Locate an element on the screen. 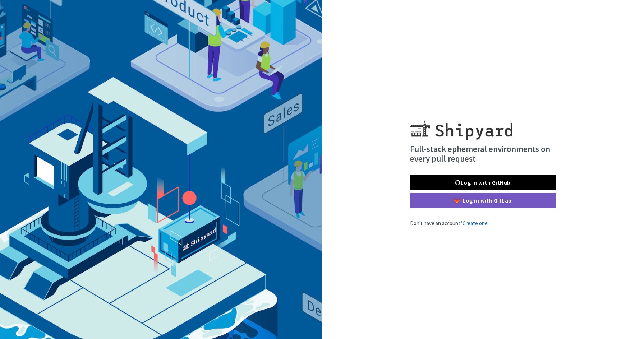 The image size is (644, 339). img: Shipyard logo is located at coordinates (461, 125).